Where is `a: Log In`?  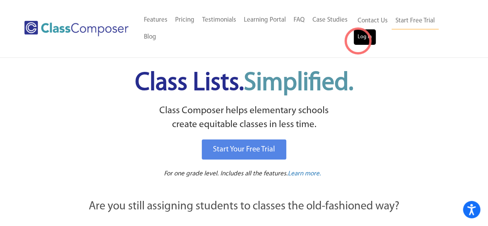 a: Log In is located at coordinates (364, 37).